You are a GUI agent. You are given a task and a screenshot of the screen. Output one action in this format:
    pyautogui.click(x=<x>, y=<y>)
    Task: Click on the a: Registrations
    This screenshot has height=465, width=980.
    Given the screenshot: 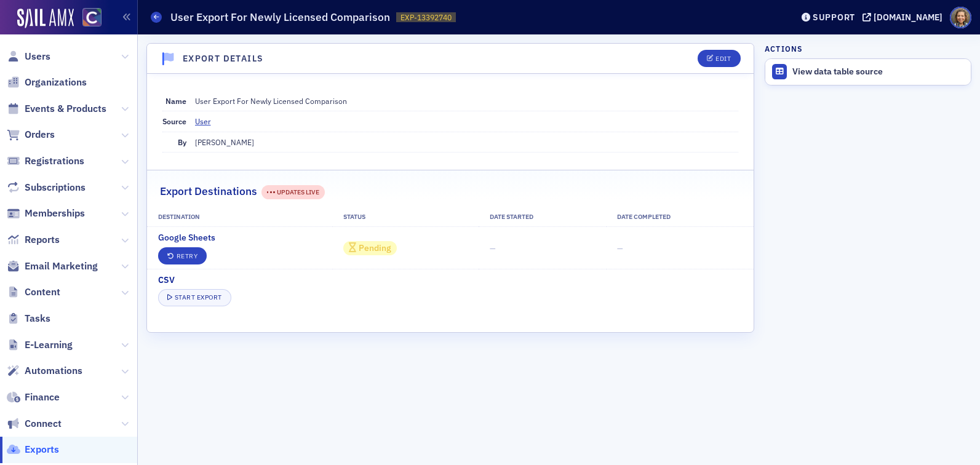 What is the action you would take?
    pyautogui.click(x=45, y=161)
    